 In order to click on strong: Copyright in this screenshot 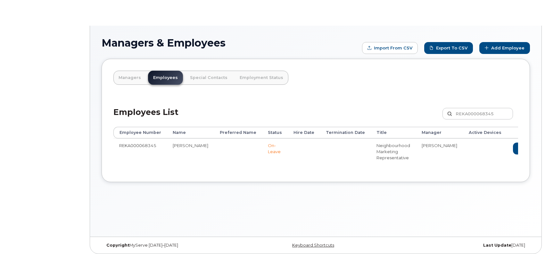, I will do `click(118, 245)`.